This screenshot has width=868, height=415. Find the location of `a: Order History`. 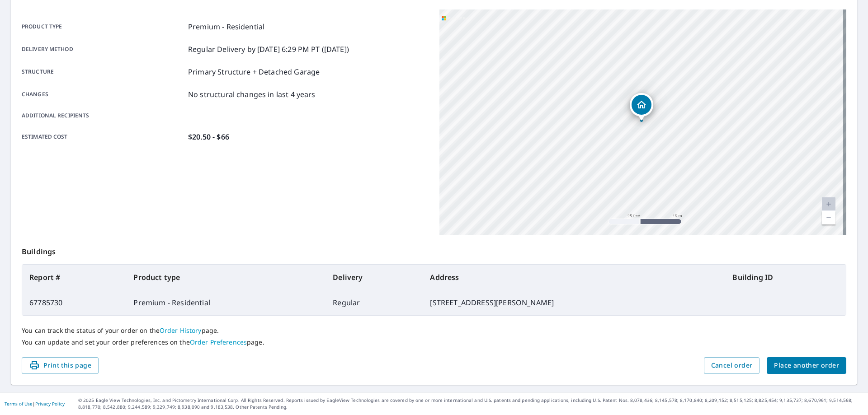

a: Order History is located at coordinates (180, 330).